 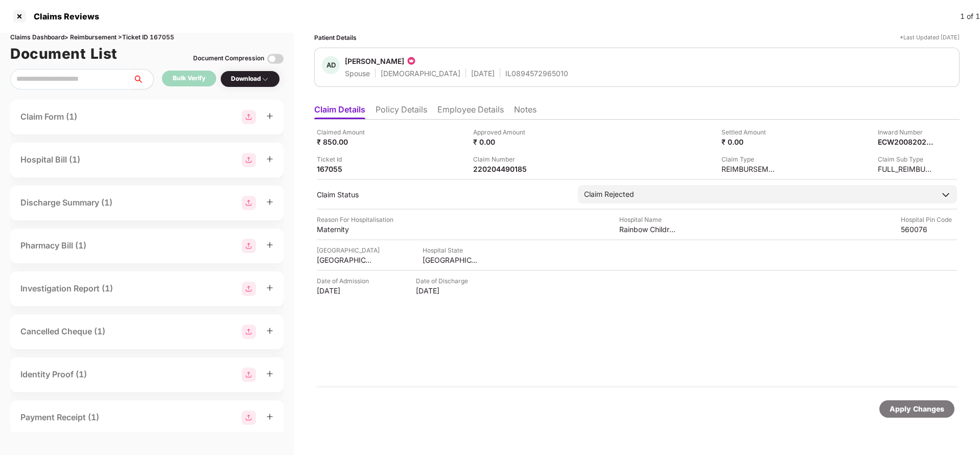 I want to click on div: AD, so click(x=331, y=65).